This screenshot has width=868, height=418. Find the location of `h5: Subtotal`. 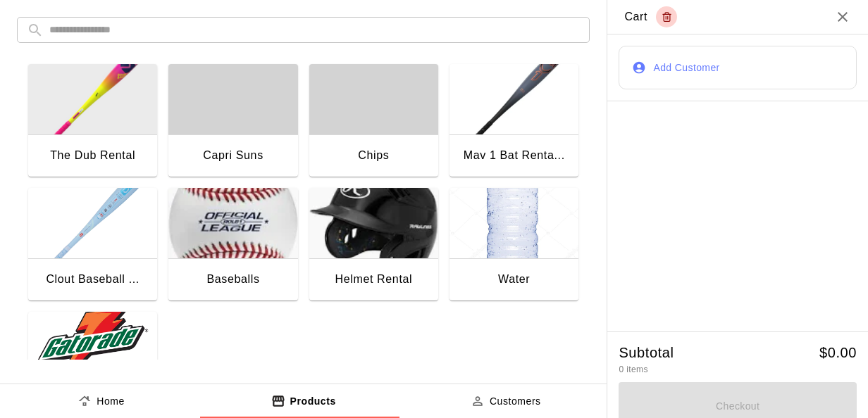

h5: Subtotal is located at coordinates (646, 352).